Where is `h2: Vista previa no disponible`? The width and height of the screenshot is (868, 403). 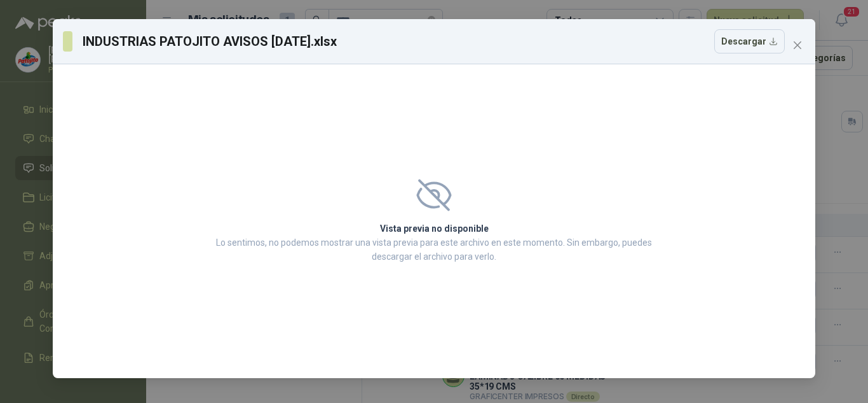
h2: Vista previa no disponible is located at coordinates (434, 229).